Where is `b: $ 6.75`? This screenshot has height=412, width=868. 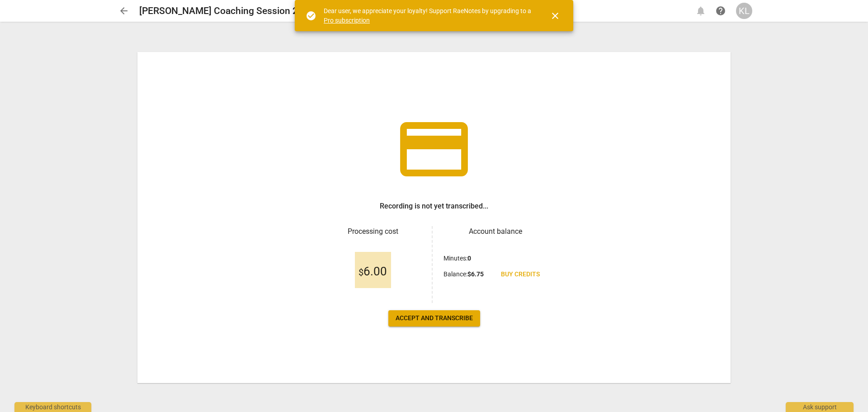 b: $ 6.75 is located at coordinates (476, 274).